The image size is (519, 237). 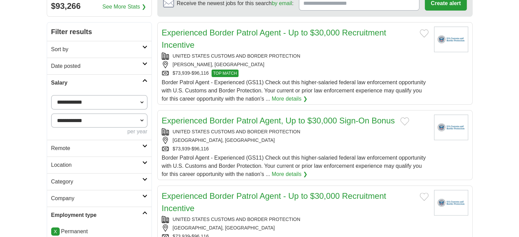 I want to click on span: TOP MATCH, so click(x=225, y=73).